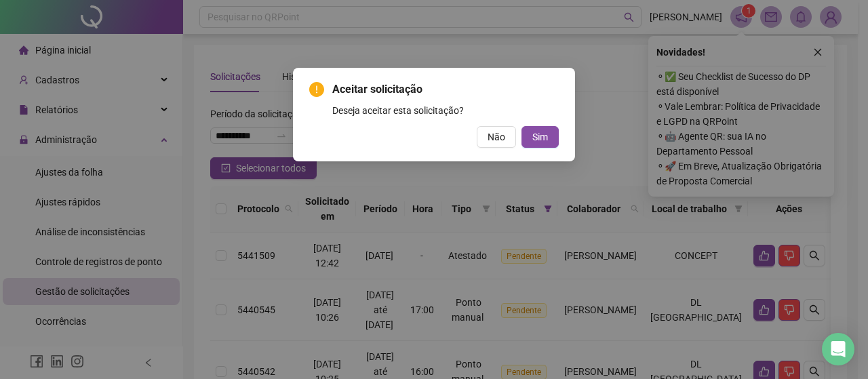 This screenshot has height=379, width=868. What do you see at coordinates (497, 137) in the screenshot?
I see `button: Não` at bounding box center [497, 137].